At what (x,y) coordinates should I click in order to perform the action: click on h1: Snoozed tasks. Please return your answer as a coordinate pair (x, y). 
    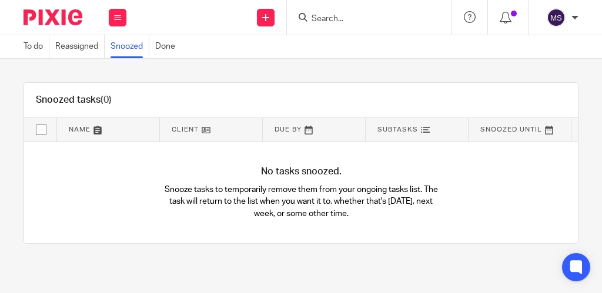
    Looking at the image, I should click on (73, 100).